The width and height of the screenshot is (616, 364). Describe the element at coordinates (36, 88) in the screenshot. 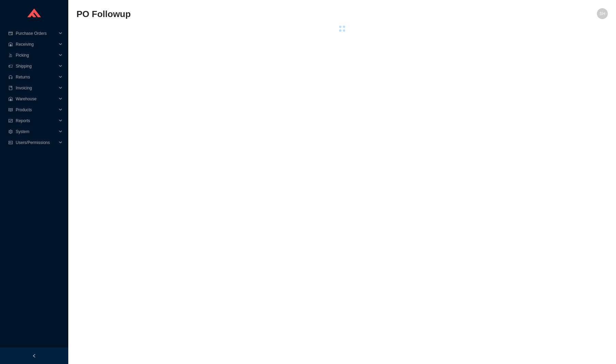

I see `span: Invoicing` at that location.